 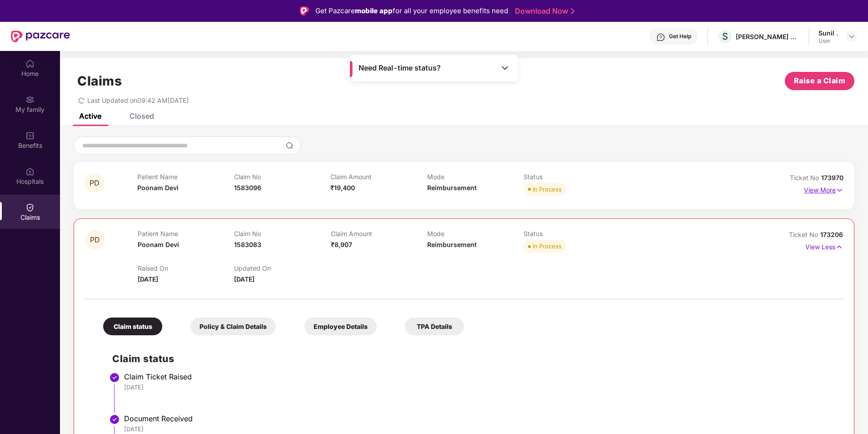 What do you see at coordinates (30, 100) in the screenshot?
I see `img: svg+xml;base64,PHN2ZyB3aWR0aD0iMjAiIGhlaWdodD0iMjAiIHZpZXdCb3g9IjAgMCAyMCAyMCIgZmlsbD0ibm9uZSIgeG...` at bounding box center [30, 100].